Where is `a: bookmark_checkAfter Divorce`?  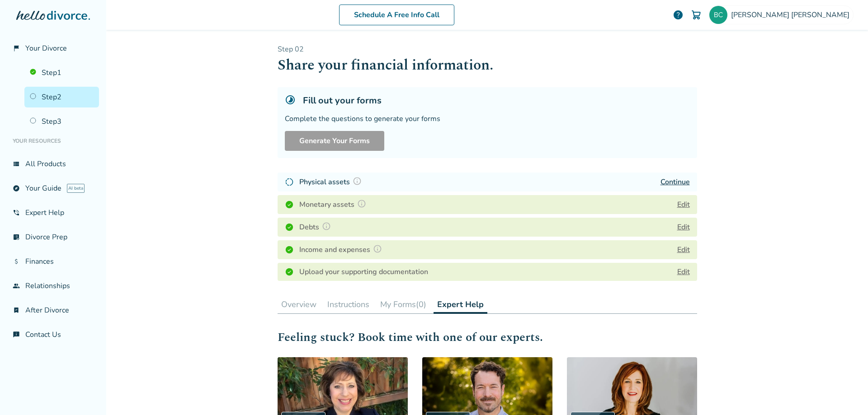
a: bookmark_checkAfter Divorce is located at coordinates (53, 310).